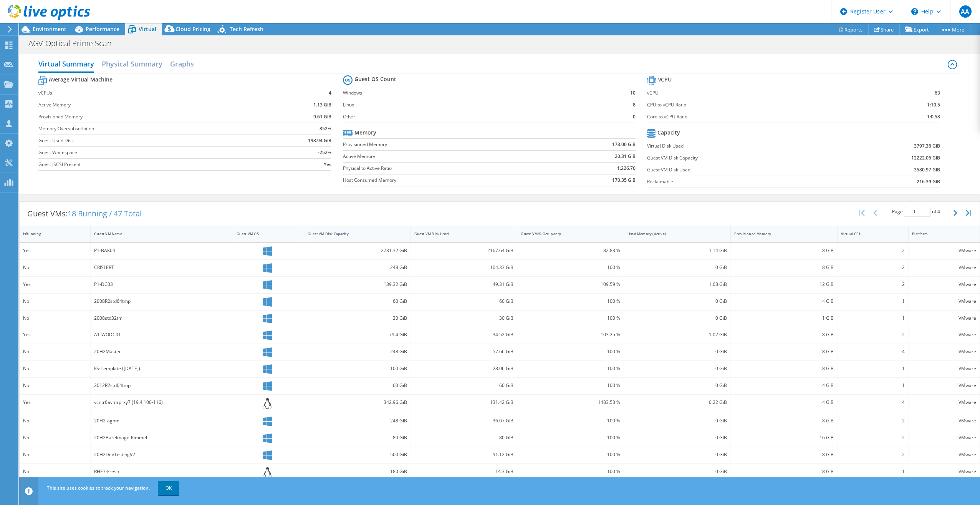 Image resolution: width=980 pixels, height=505 pixels. What do you see at coordinates (873, 351) in the screenshot?
I see `div: 4` at bounding box center [873, 351].